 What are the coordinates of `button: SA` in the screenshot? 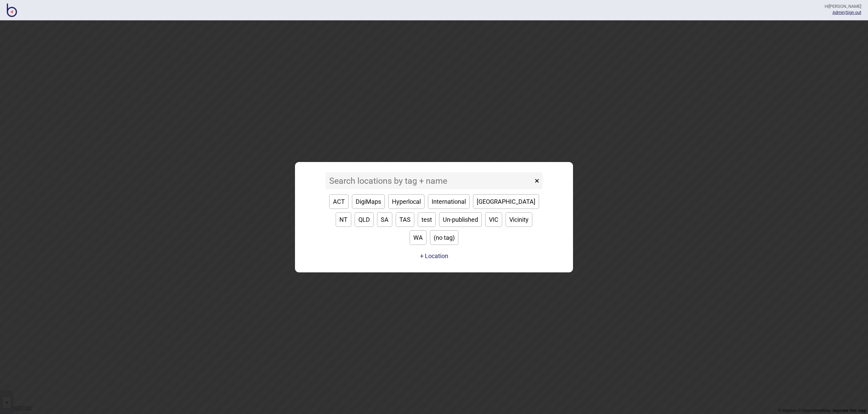 It's located at (385, 219).